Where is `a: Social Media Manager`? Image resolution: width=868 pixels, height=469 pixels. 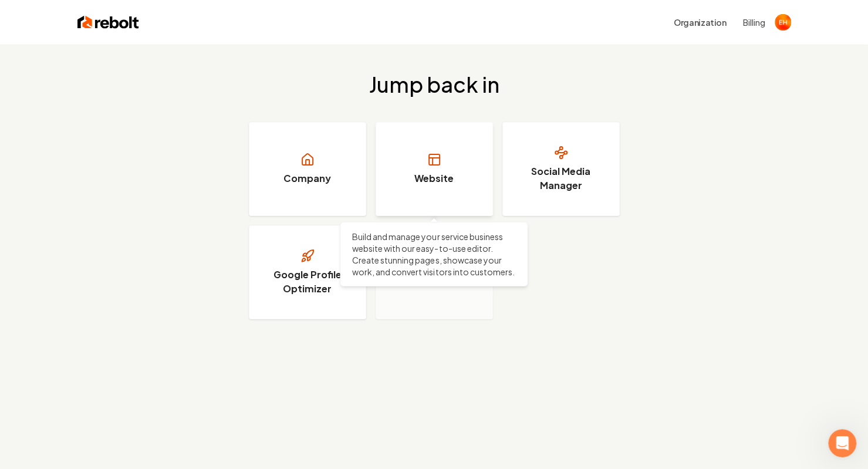 a: Social Media Manager is located at coordinates (561, 169).